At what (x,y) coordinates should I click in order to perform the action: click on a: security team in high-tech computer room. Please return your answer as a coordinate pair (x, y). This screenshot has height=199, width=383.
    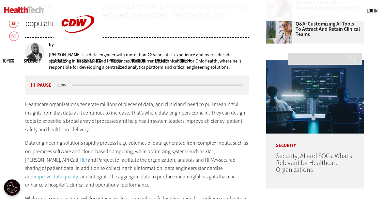
    Looking at the image, I should click on (316, 96).